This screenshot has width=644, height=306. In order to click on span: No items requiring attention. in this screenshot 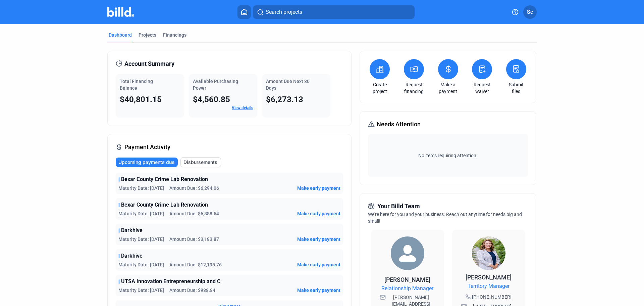, I will do `click(448, 155)`.